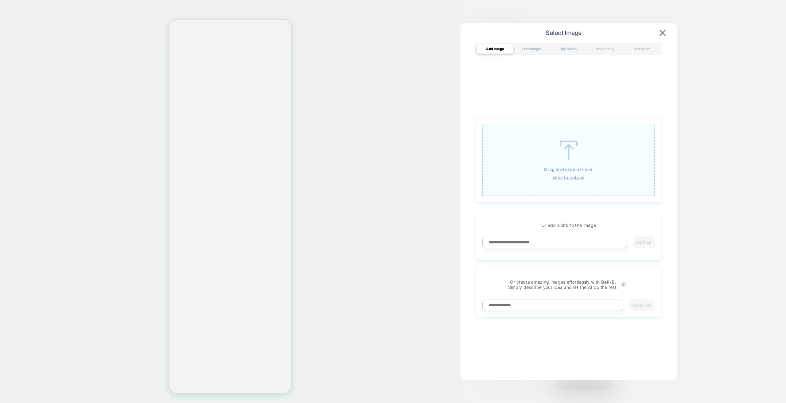 The image size is (786, 403). I want to click on strong: Dall-E, so click(608, 282).